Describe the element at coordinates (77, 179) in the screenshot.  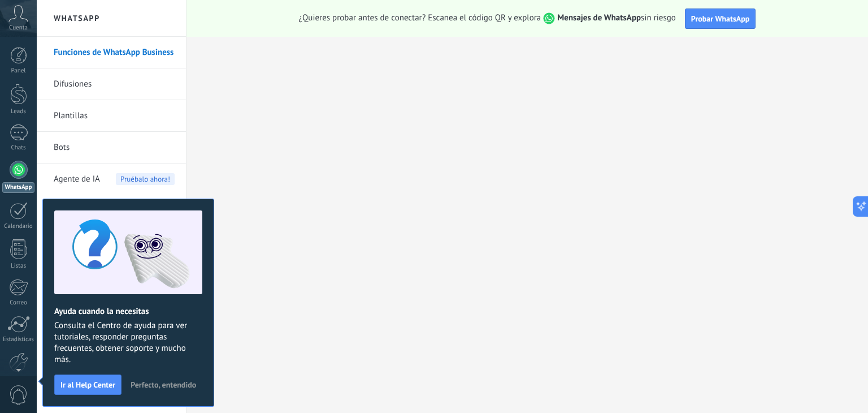
I see `span: Agente de IA` at that location.